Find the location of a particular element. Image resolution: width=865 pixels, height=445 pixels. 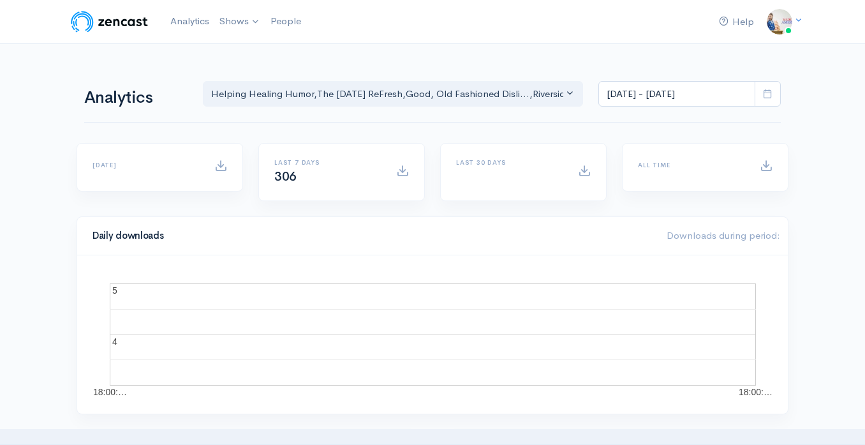

a: Help is located at coordinates (736, 22).